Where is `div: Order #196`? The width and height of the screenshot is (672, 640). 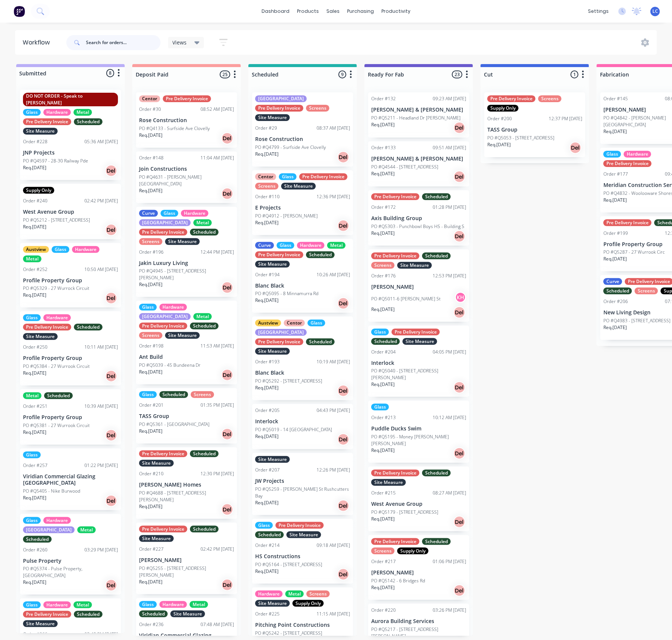 div: Order #196 is located at coordinates (151, 253).